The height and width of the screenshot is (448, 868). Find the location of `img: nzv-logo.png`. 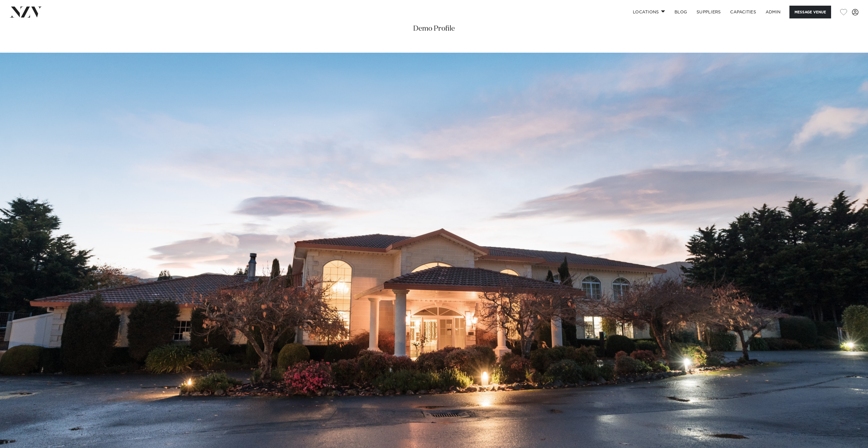

img: nzv-logo.png is located at coordinates (26, 12).